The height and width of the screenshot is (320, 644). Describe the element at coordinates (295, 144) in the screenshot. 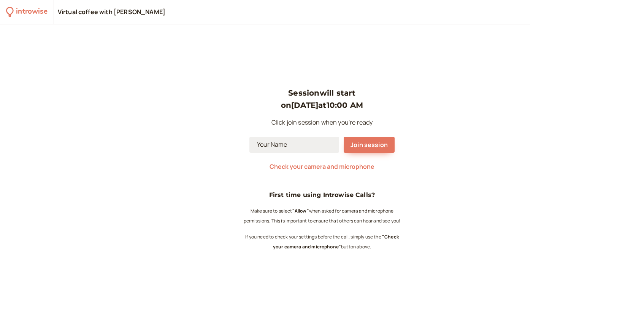

I see `input: Your Name` at that location.